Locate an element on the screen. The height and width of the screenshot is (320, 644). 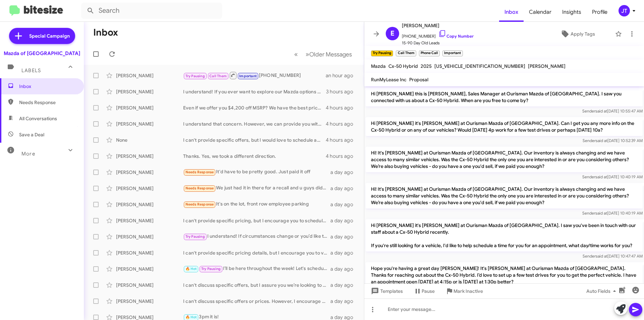
span: 2025 is located at coordinates (426, 66).